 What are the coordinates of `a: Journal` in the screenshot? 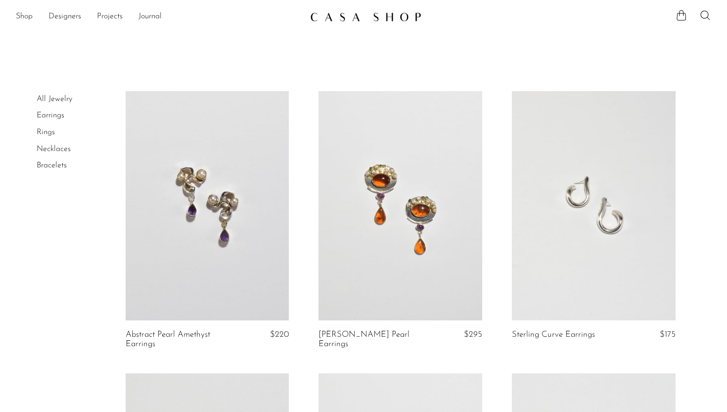 It's located at (150, 17).